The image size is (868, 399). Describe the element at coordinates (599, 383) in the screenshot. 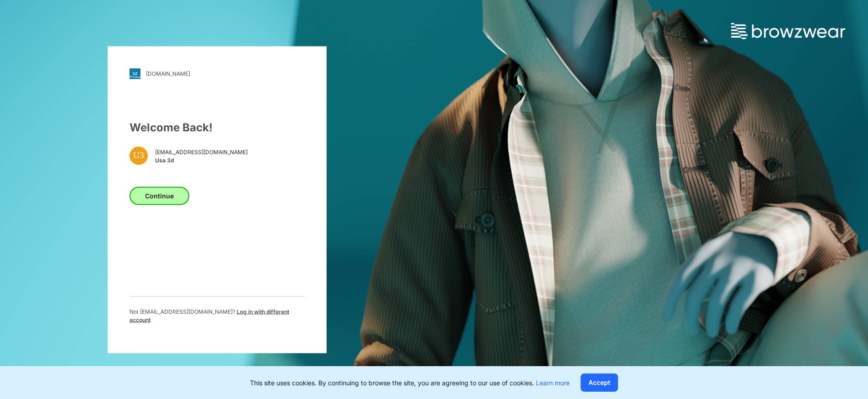

I see `button: Accept` at that location.